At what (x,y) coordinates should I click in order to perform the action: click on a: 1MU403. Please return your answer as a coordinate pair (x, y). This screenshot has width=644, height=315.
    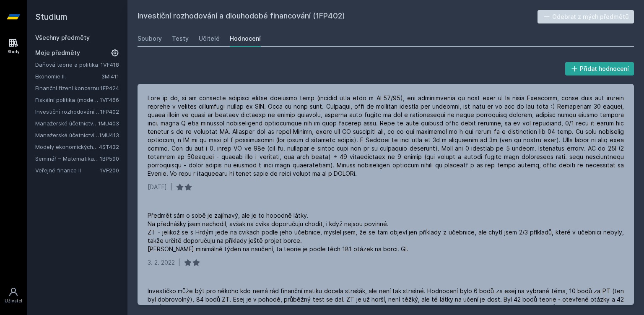
    Looking at the image, I should click on (108, 123).